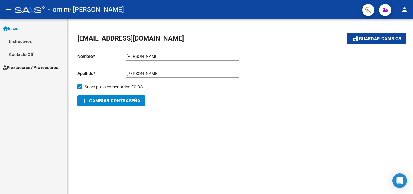  I want to click on button: Guardar cambios, so click(377, 38).